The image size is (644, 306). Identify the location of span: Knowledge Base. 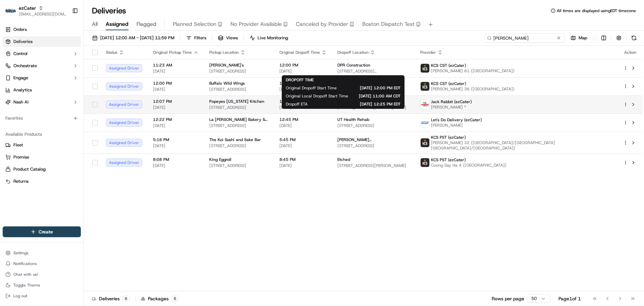
(32, 135).